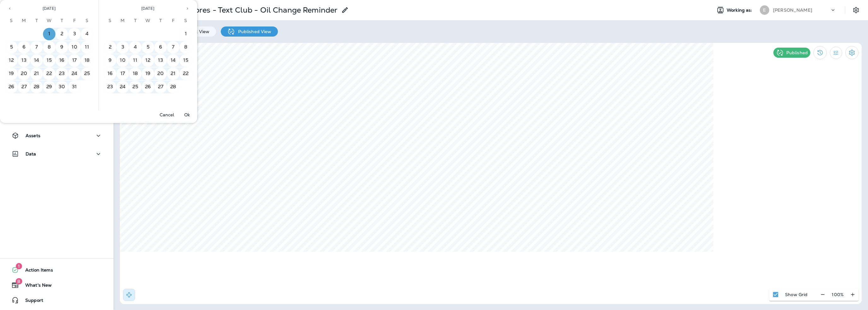 The image size is (868, 310). I want to click on span: Saturday, so click(186, 21).